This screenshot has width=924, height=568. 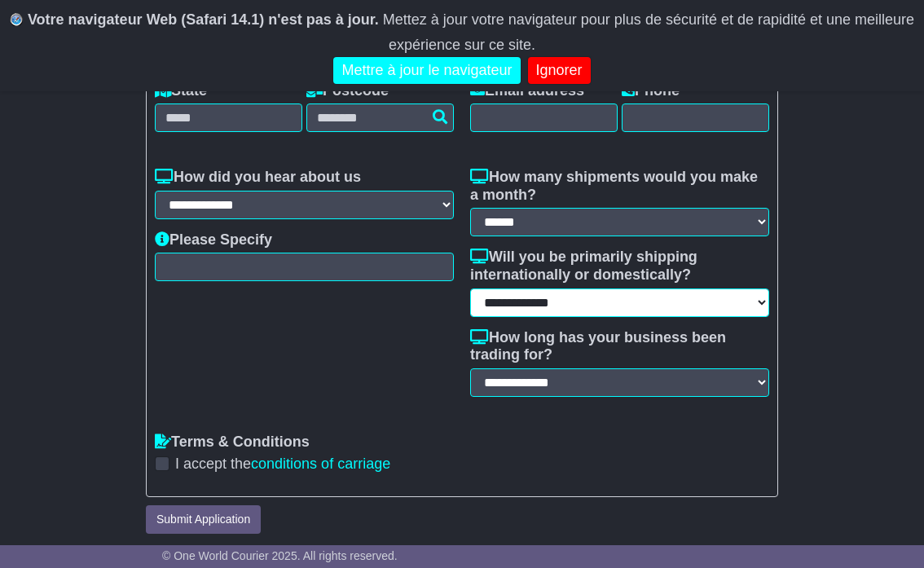 What do you see at coordinates (559, 70) in the screenshot?
I see `a: Ignorer` at bounding box center [559, 70].